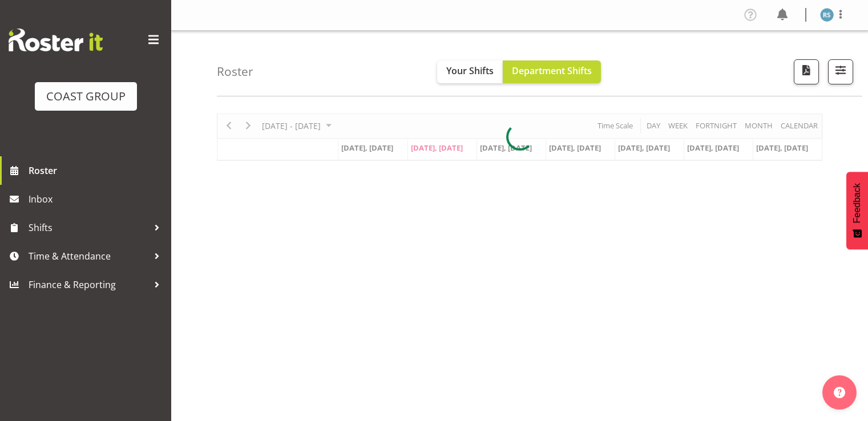 The width and height of the screenshot is (868, 421). Describe the element at coordinates (55, 39) in the screenshot. I see `img: Rosterit website logo` at that location.